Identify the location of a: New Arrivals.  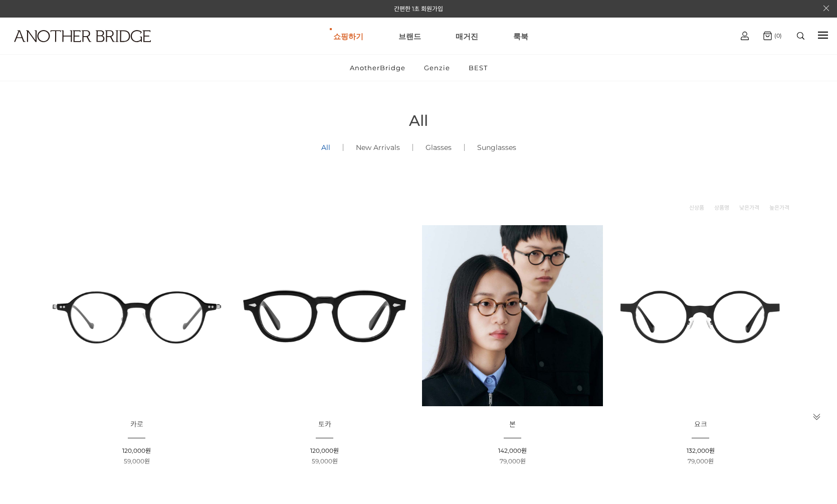
(378, 147).